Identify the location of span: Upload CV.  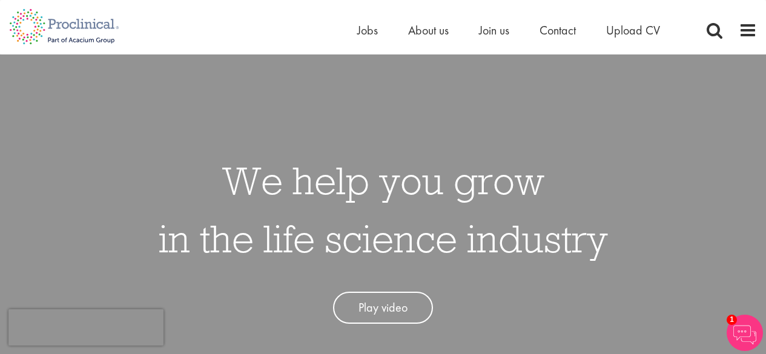
(633, 30).